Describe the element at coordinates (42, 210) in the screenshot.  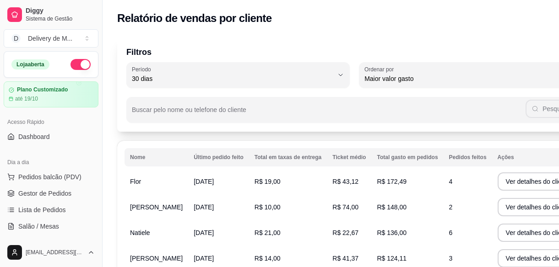
I see `span: Lista de Pedidos` at that location.